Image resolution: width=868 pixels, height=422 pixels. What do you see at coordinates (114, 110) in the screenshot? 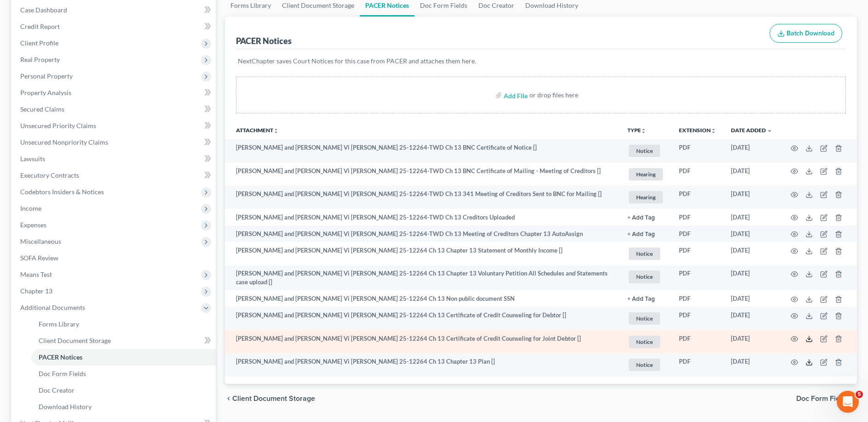
I see `a: Secured Claims` at bounding box center [114, 110].